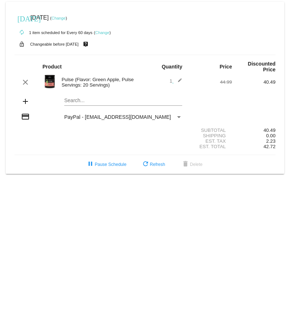  I want to click on strong: Quantity, so click(171, 67).